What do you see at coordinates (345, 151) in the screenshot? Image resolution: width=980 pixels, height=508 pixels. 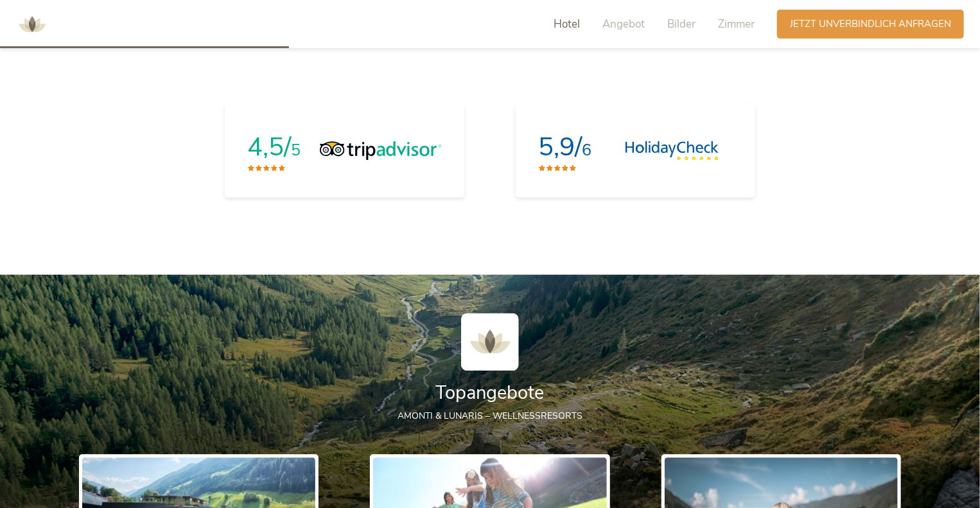 I see `a: 4,5/5Tripadvisor` at bounding box center [345, 151].